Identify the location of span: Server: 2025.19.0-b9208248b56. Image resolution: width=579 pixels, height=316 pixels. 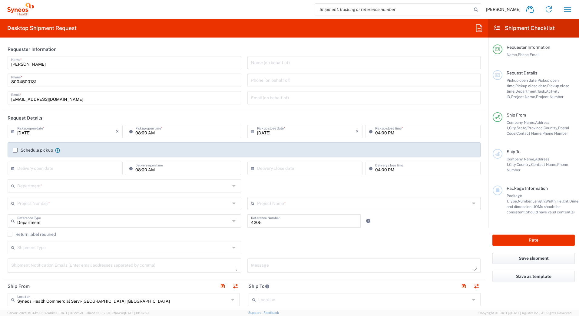
(45, 313).